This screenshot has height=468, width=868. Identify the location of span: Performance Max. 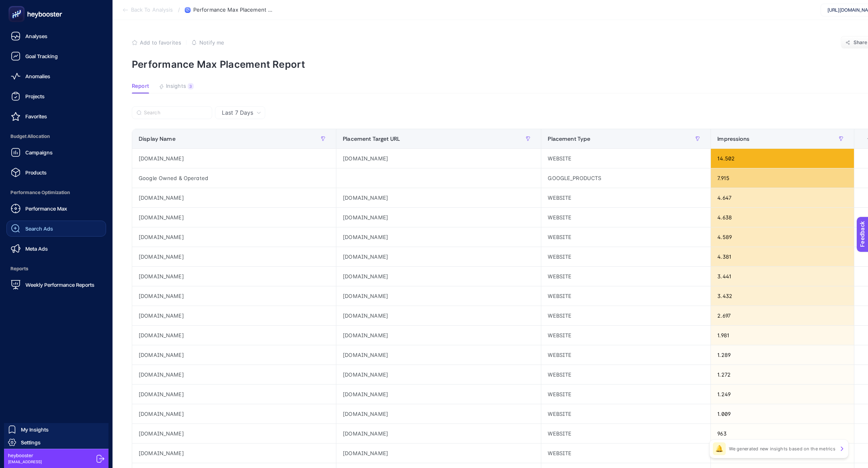
(46, 208).